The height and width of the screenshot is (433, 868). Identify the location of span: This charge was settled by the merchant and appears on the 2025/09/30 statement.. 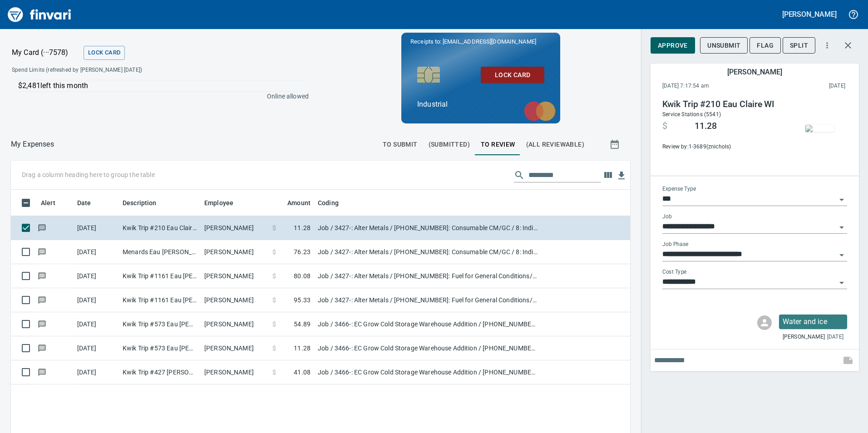
(807, 86).